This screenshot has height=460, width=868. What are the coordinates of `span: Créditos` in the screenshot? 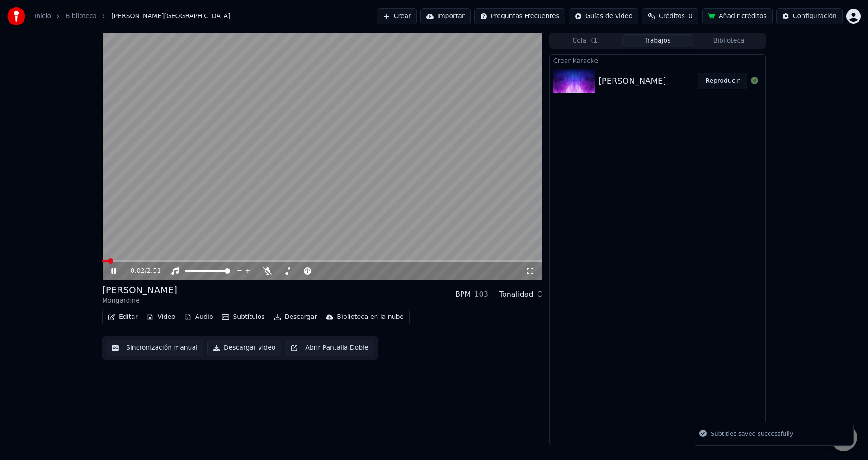 It's located at (671, 16).